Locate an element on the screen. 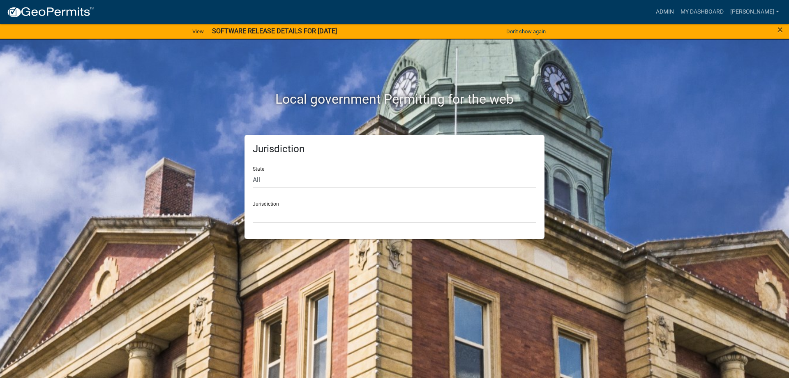  h2: Local government Permitting for the web is located at coordinates (395, 99).